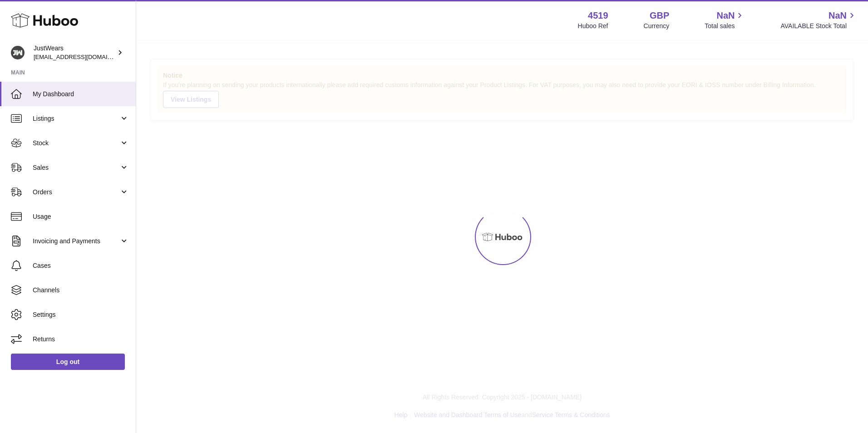 This screenshot has height=433, width=868. I want to click on strong: GBP, so click(660, 16).